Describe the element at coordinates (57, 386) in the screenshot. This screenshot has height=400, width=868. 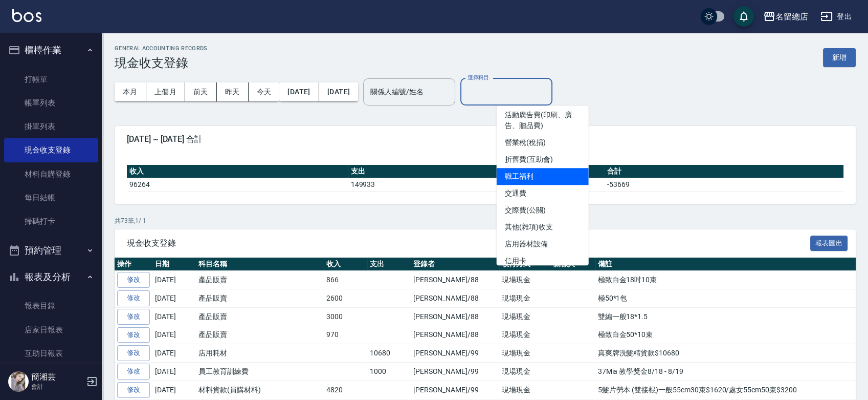
I see `p: 會計` at that location.